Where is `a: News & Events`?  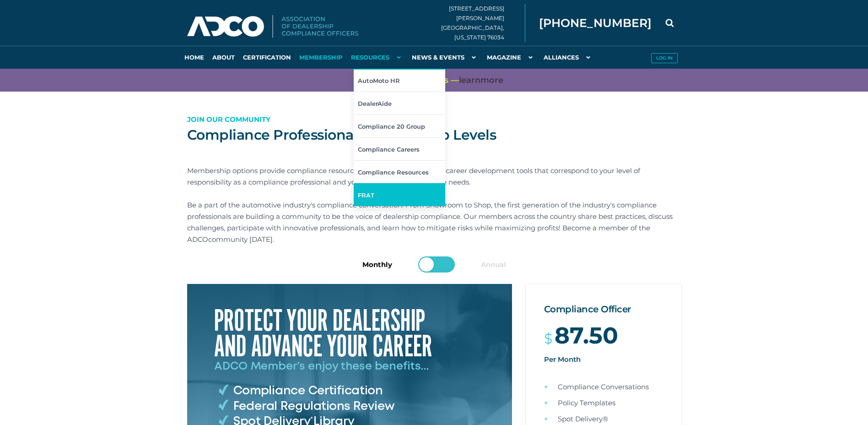 a: News & Events is located at coordinates (445, 57).